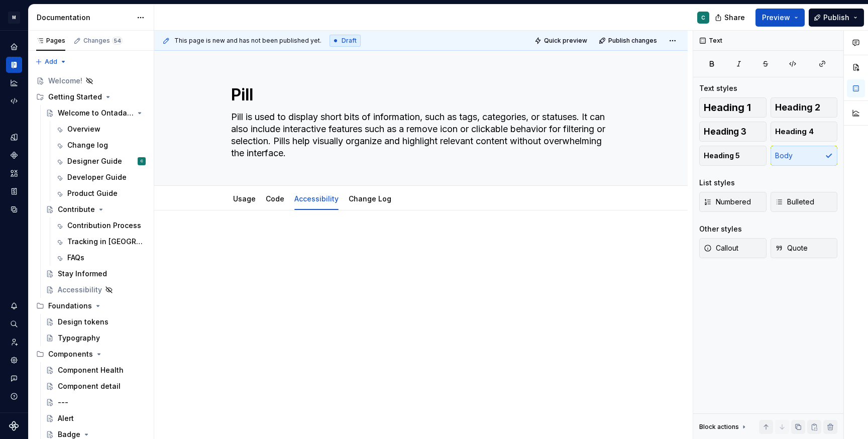 The image size is (868, 439). Describe the element at coordinates (724, 131) in the screenshot. I see `span: Heading 3` at that location.